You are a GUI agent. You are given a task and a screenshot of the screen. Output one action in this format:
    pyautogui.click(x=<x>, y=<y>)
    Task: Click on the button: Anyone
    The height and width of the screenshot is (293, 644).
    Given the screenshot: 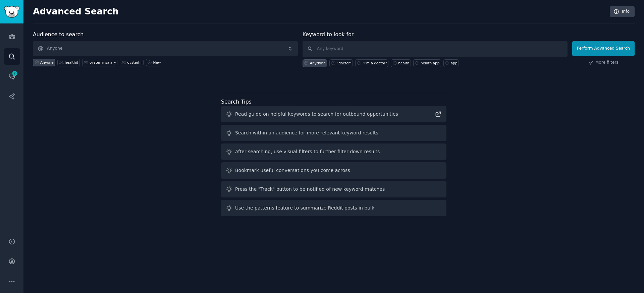 What is the action you would take?
    pyautogui.click(x=165, y=49)
    